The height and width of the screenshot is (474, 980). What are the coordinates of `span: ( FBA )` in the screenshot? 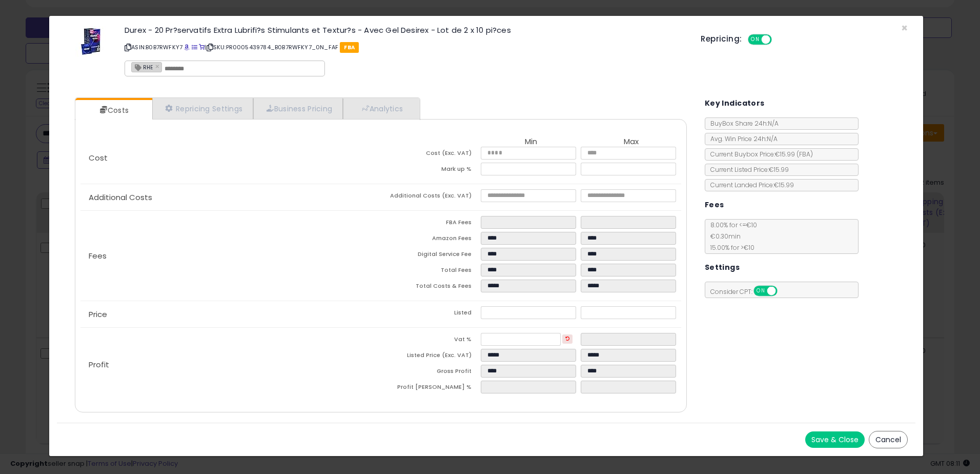 It's located at (805, 154).